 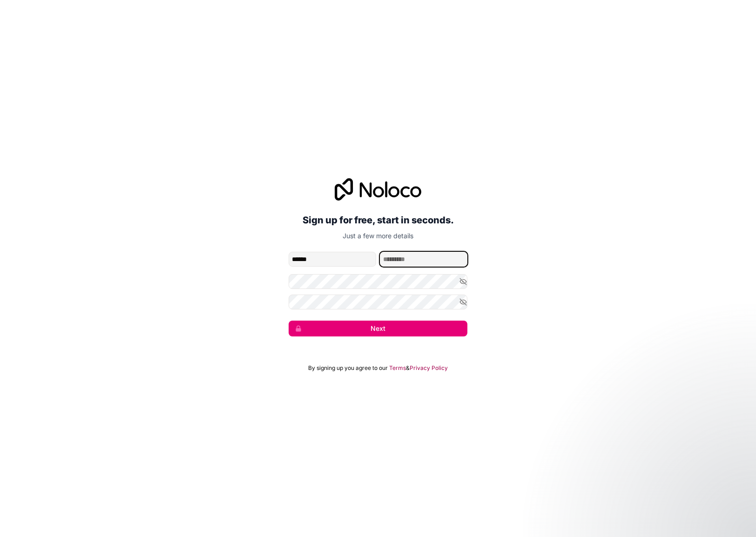 What do you see at coordinates (378, 328) in the screenshot?
I see `button: Next` at bounding box center [378, 328].